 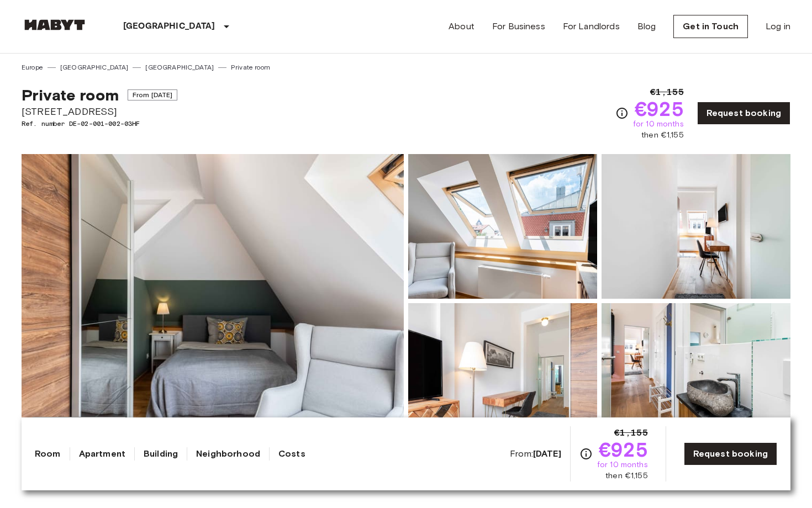 I want to click on span: From:, so click(x=535, y=454).